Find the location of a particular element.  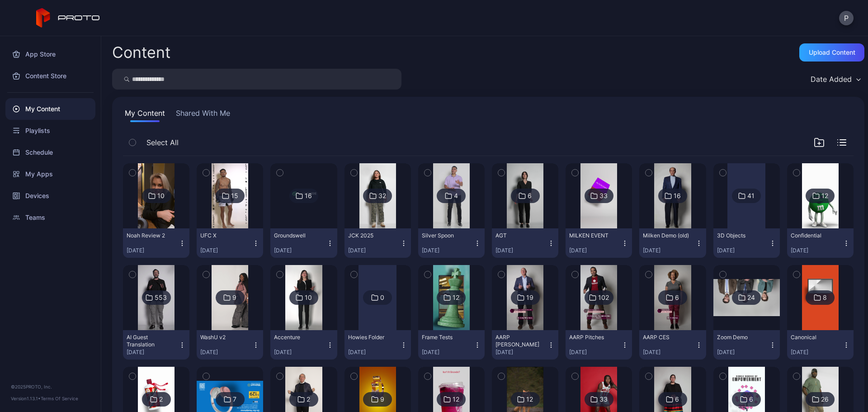

div: Confidential is located at coordinates (816, 236).